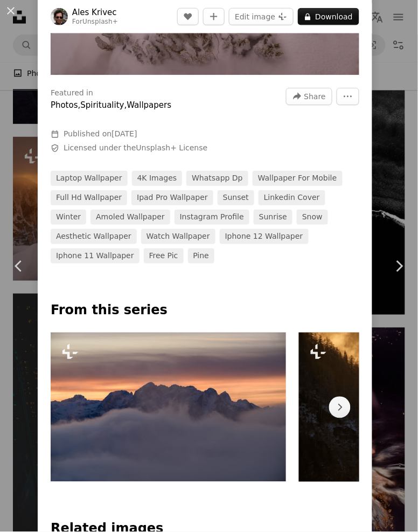 This screenshot has height=532, width=418. Describe the element at coordinates (217, 178) in the screenshot. I see `a: whatsapp dp` at that location.